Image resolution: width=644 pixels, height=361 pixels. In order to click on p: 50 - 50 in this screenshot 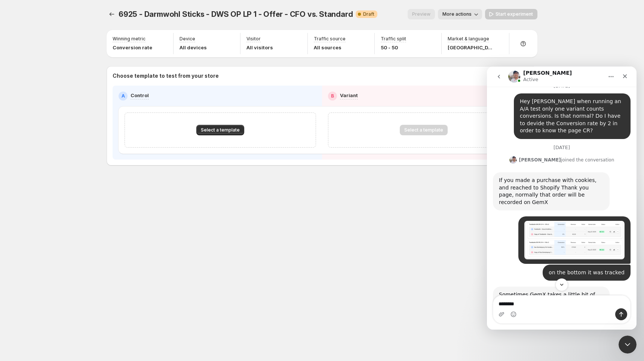, I will do `click(393, 47)`.